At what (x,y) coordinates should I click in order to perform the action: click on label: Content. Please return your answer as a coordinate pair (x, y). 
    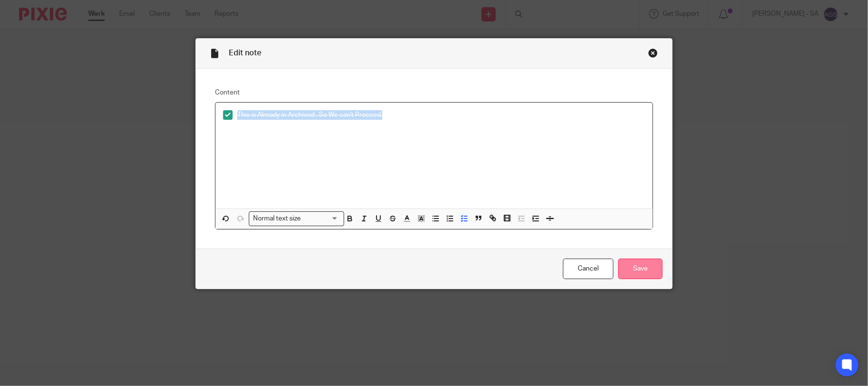
    Looking at the image, I should click on (434, 93).